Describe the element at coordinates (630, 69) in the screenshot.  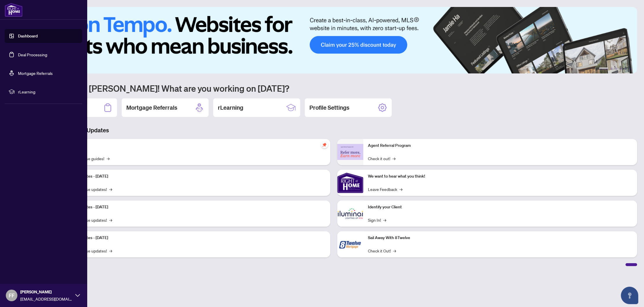
I see `button: 6` at that location.